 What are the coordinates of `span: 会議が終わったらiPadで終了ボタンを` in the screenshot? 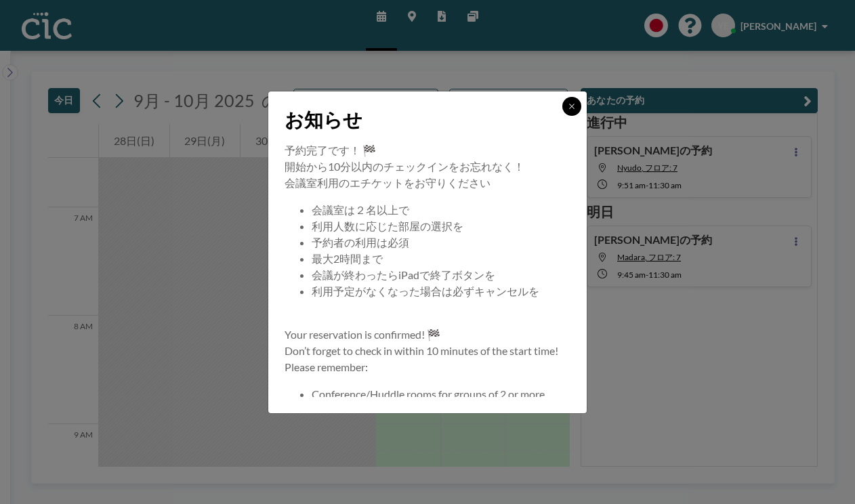 It's located at (403, 274).